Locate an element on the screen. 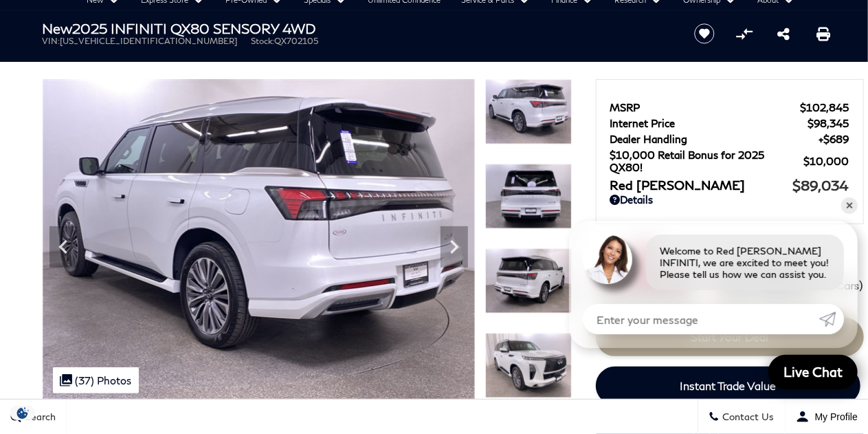  img: Opt-Out Icon is located at coordinates (22, 412).